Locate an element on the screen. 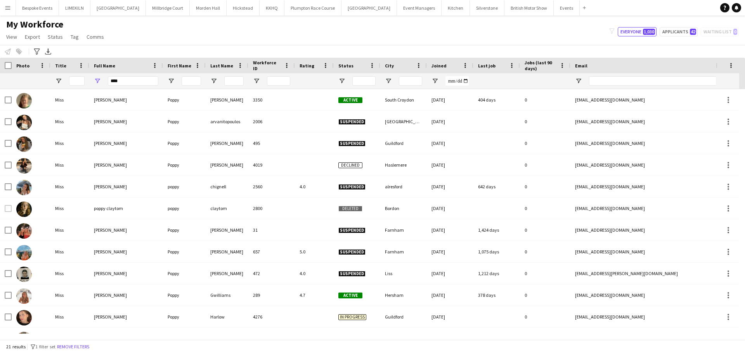 The image size is (745, 353). div: 2800 is located at coordinates (272, 208).